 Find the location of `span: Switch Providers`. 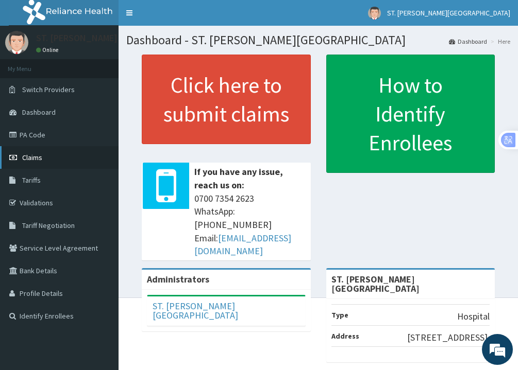

span: Switch Providers is located at coordinates (48, 90).